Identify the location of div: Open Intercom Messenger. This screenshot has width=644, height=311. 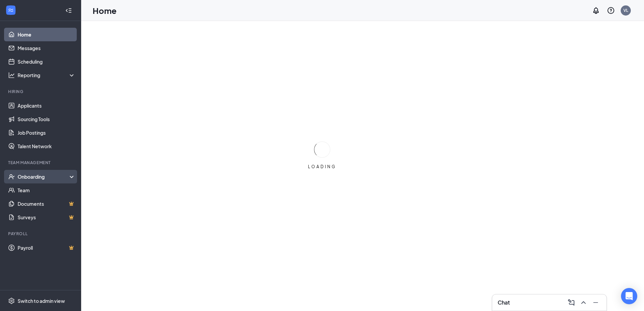
(629, 296).